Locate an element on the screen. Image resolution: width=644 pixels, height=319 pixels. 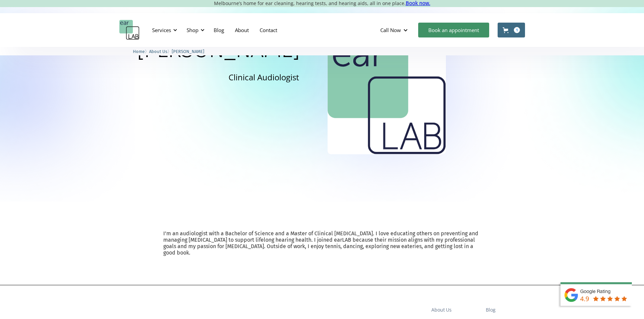
a: Home is located at coordinates (138, 51).